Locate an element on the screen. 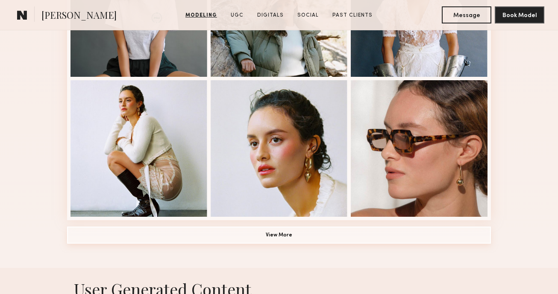 The height and width of the screenshot is (294, 558). button: Book Model is located at coordinates (520, 15).